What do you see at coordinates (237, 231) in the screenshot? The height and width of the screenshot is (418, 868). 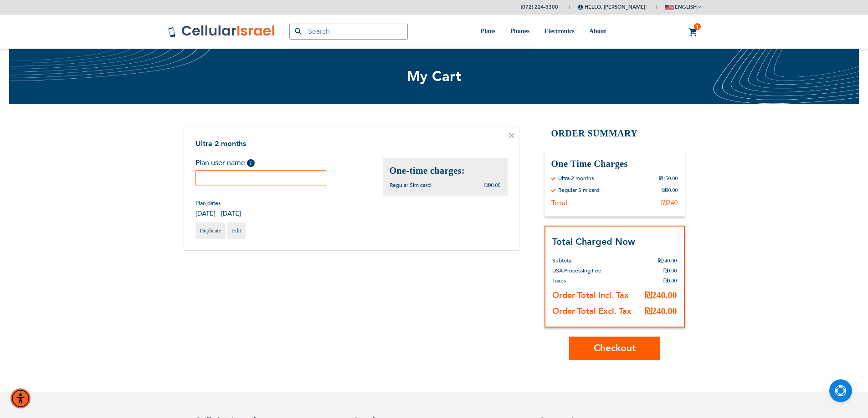 I see `span: Edit` at bounding box center [237, 231].